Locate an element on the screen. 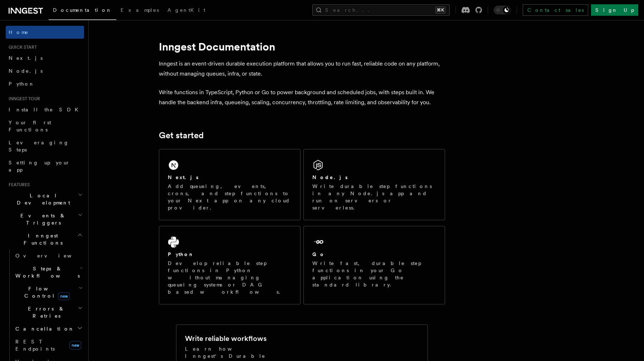 The image size is (644, 361). span: Documentation is located at coordinates (82, 10).